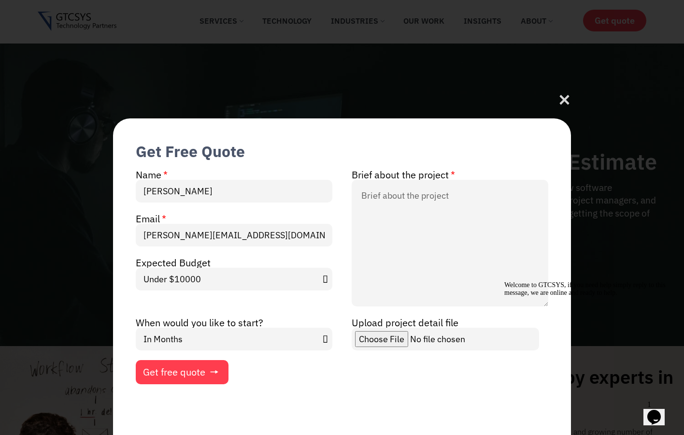  I want to click on label: Upload project detail file, so click(405, 323).